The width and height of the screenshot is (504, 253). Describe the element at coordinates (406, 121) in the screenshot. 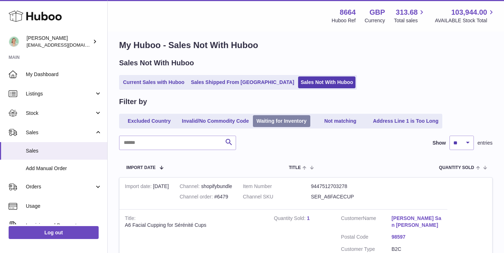

I see `a: Address Line 1 is Too Long` at that location.